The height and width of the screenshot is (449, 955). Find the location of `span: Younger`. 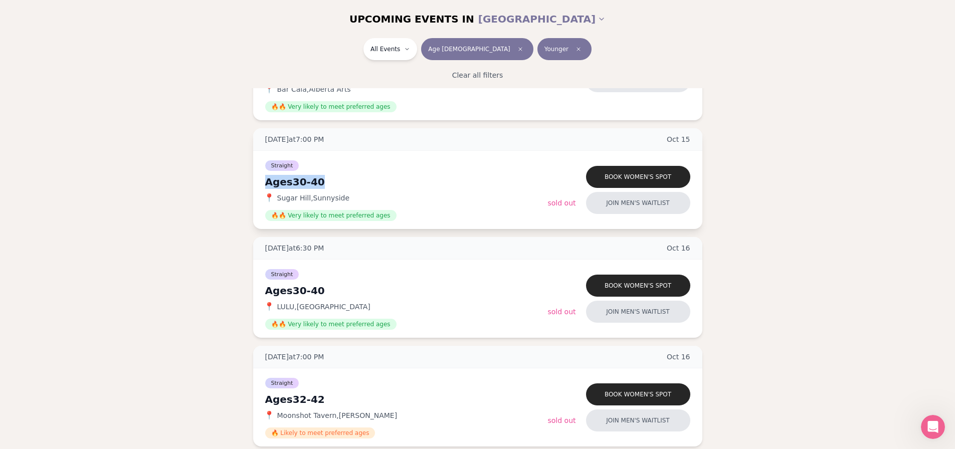

span: Younger is located at coordinates (557, 49).